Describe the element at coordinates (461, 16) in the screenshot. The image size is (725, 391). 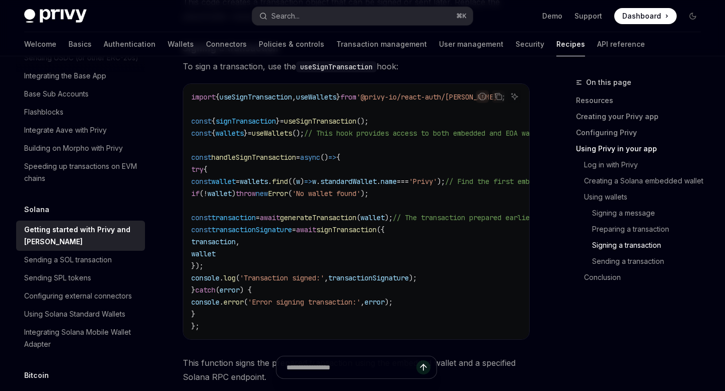
I see `span: ⌘ K` at that location.